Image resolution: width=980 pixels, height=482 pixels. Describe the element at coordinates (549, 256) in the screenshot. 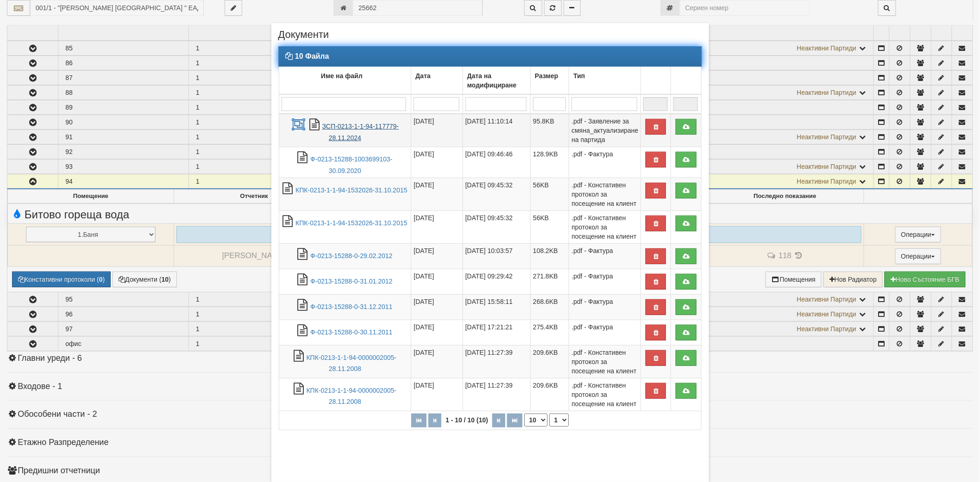

I see `td: 108.2KB` at that location.